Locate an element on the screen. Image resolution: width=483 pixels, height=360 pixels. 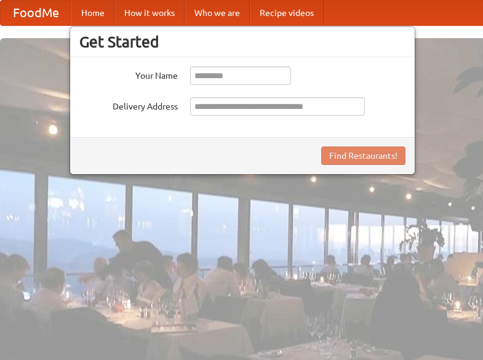
a: How it works is located at coordinates (149, 13).